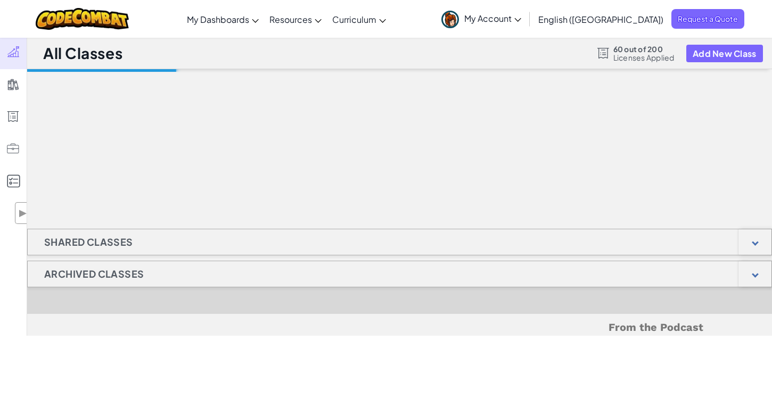 Image resolution: width=772 pixels, height=416 pixels. Describe the element at coordinates (644, 49) in the screenshot. I see `span: 60 out of 200` at that location.